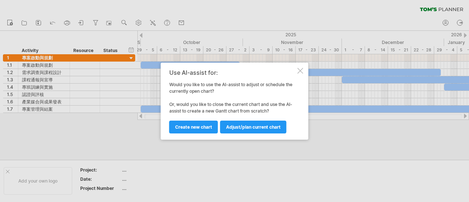 The width and height of the screenshot is (469, 202). What do you see at coordinates (253, 127) in the screenshot?
I see `span: Adjust/plan current chart` at bounding box center [253, 127].